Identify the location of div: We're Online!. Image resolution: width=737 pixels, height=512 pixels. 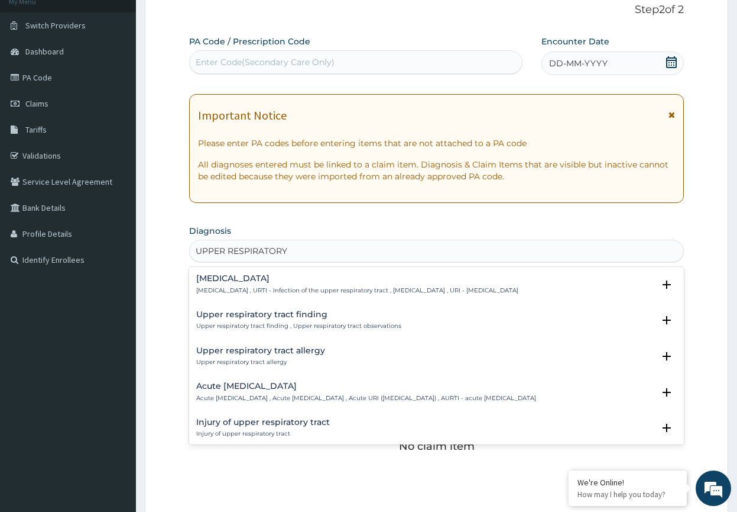
(628, 482).